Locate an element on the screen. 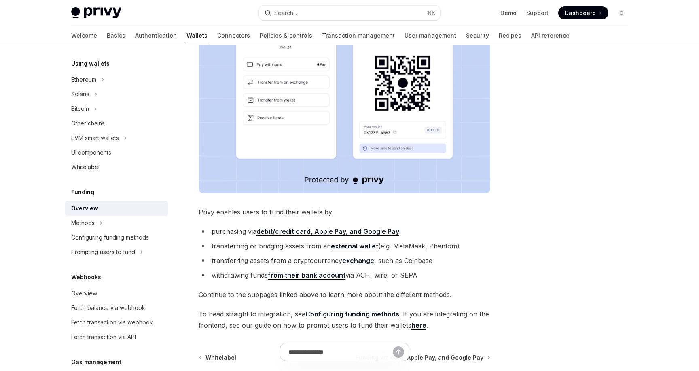  button: Toggle Methods section is located at coordinates (117, 223).